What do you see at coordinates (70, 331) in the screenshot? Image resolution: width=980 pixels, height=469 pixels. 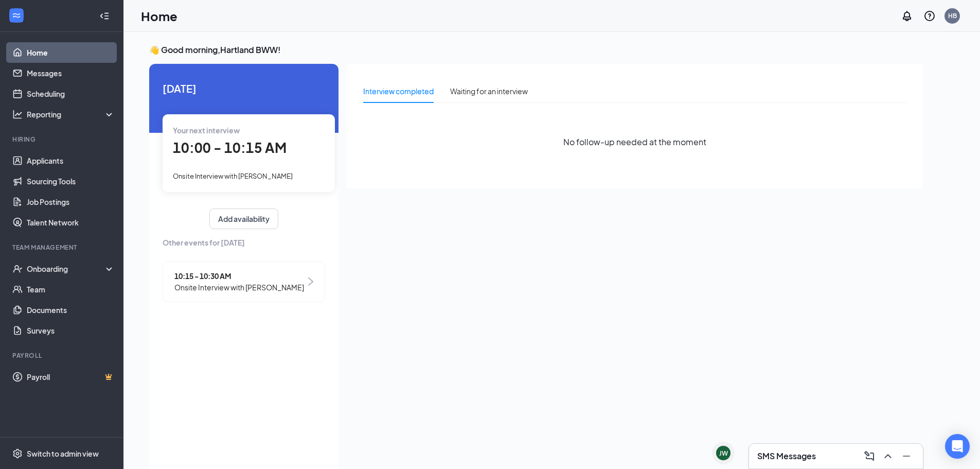 I see `a: Surveys` at bounding box center [70, 331].